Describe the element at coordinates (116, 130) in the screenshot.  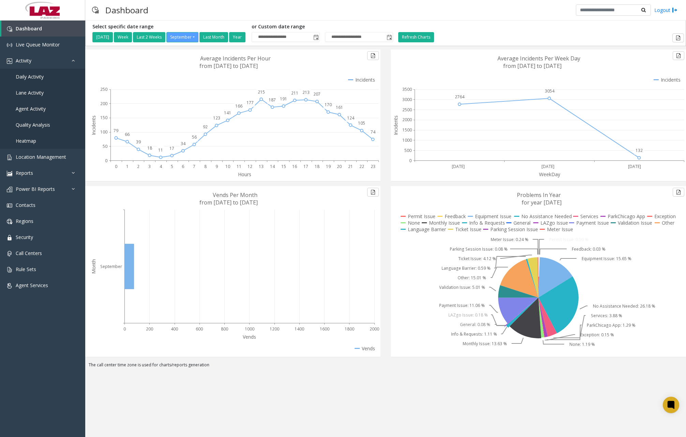
I see `text: 79` at that location.